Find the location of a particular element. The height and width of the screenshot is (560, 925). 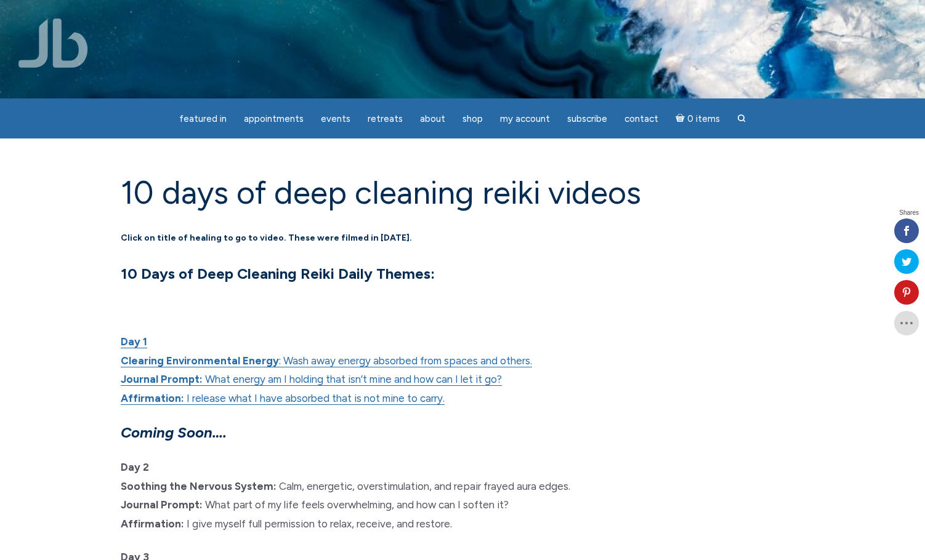

span: Shop is located at coordinates (472, 118).